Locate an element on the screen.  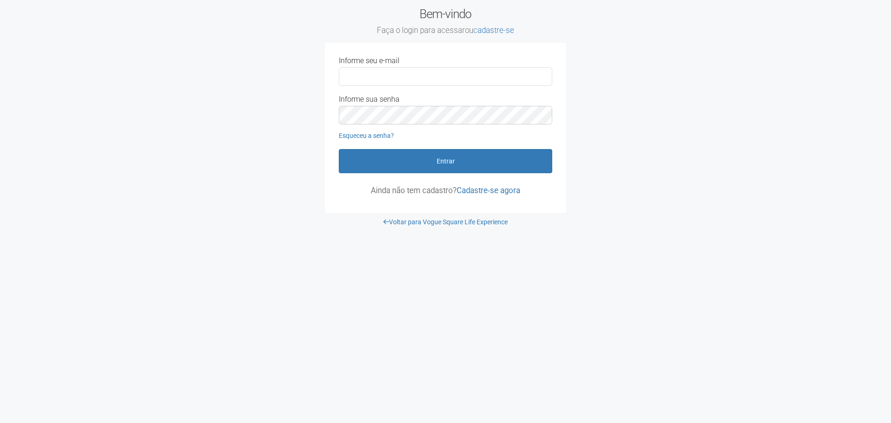
h2: Bem-vindo is located at coordinates (445, 21).